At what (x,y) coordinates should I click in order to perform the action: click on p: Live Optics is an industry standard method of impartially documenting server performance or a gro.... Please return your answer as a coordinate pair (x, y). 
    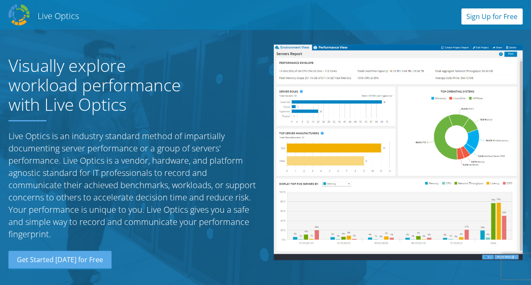
    Looking at the image, I should click on (133, 185).